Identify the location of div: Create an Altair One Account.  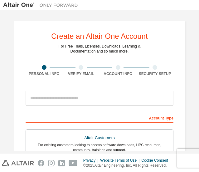
(100, 36).